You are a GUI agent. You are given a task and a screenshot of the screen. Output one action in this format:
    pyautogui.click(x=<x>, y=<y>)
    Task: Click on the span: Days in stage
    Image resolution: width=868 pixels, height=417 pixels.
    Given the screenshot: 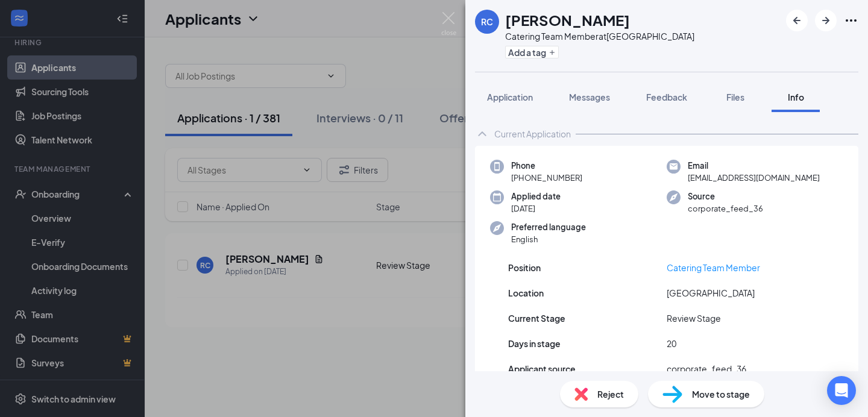 What is the action you would take?
    pyautogui.click(x=534, y=344)
    